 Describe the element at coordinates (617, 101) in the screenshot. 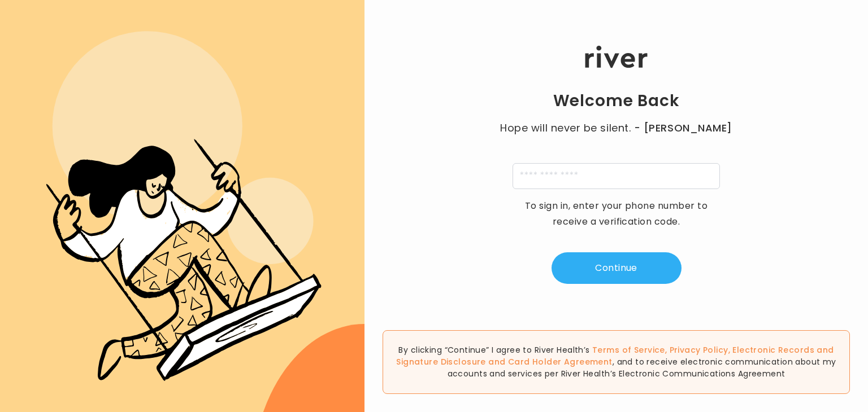

I see `h1: Welcome Back` at that location.